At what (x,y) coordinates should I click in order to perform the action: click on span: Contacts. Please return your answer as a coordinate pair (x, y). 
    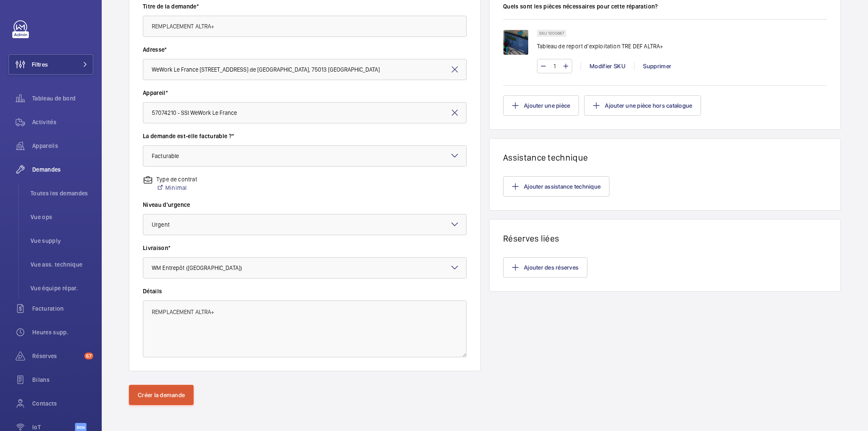
    Looking at the image, I should click on (63, 404).